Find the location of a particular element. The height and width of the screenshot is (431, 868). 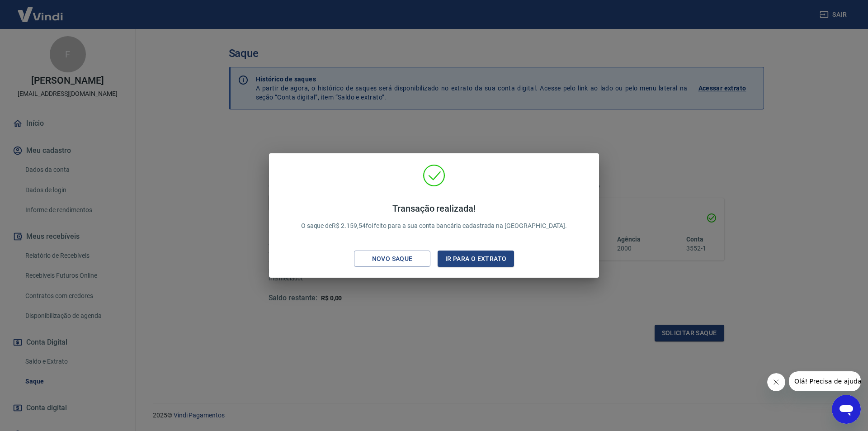

button: Novo saque is located at coordinates (392, 259).